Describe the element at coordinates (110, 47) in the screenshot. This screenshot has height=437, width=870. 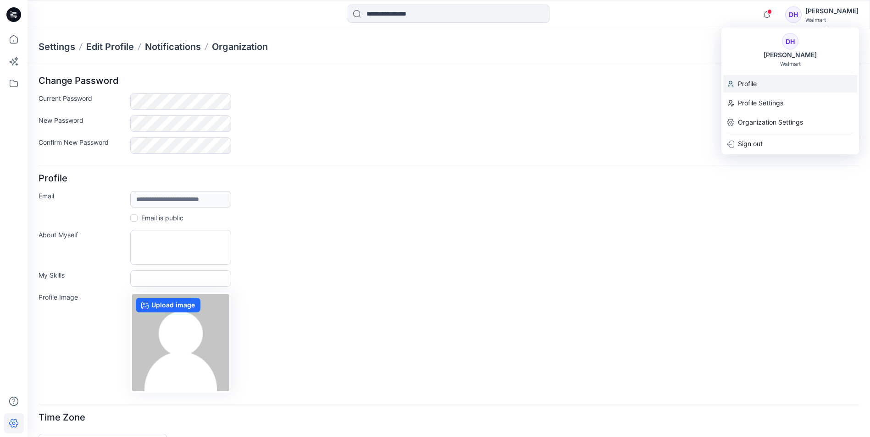
I see `a: Edit Profile` at that location.